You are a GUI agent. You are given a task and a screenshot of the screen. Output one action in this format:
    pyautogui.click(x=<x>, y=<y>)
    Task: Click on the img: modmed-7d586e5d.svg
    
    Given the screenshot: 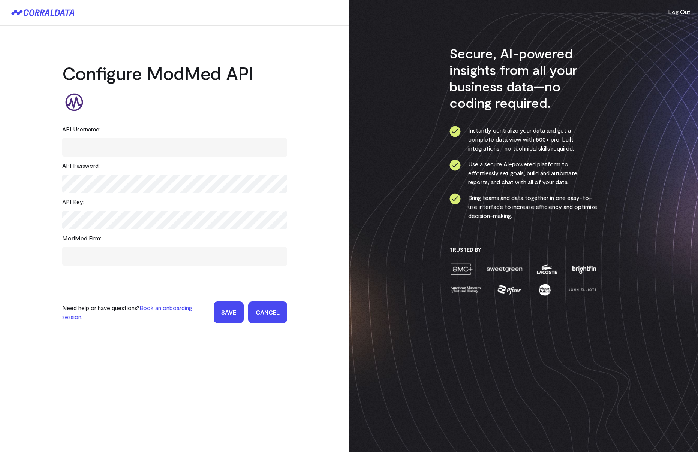 What is the action you would take?
    pyautogui.click(x=74, y=102)
    